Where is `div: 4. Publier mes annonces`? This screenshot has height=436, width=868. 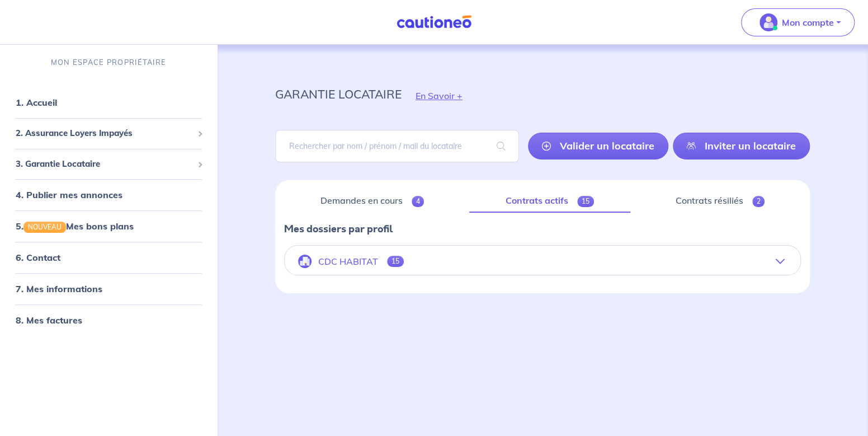 div: 4. Publier mes annonces is located at coordinates (108, 195).